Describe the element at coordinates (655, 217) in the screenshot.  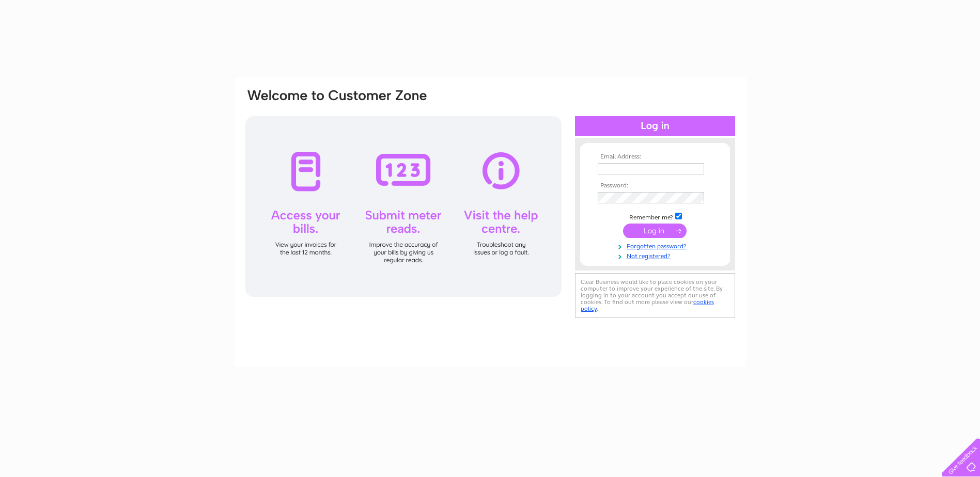
I see `td: Remember me?` at that location.